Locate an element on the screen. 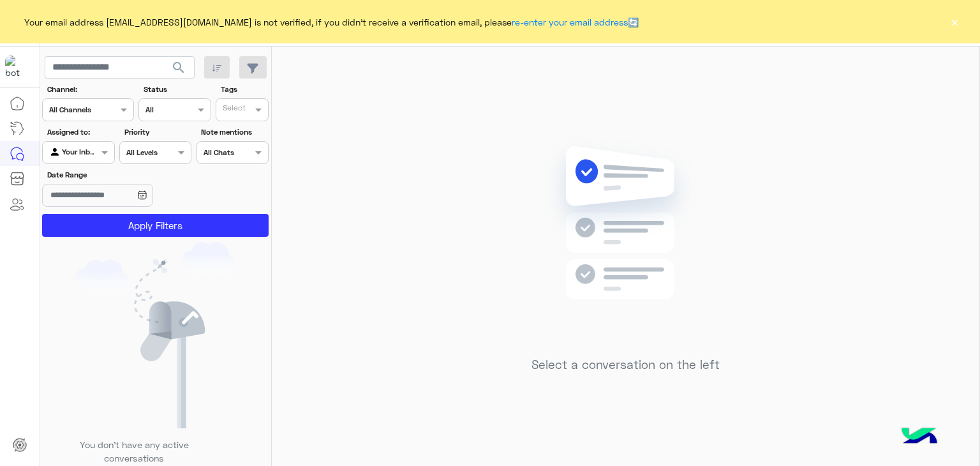 The image size is (980, 466). button: search is located at coordinates (179, 69).